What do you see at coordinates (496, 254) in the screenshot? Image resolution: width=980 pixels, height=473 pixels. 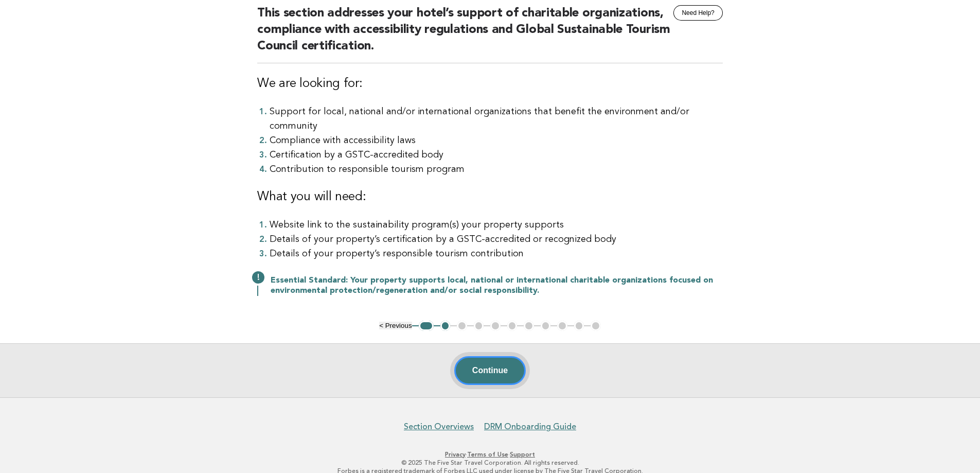 I see `li: Details of your property’s responsible tourism contribution` at bounding box center [496, 254].